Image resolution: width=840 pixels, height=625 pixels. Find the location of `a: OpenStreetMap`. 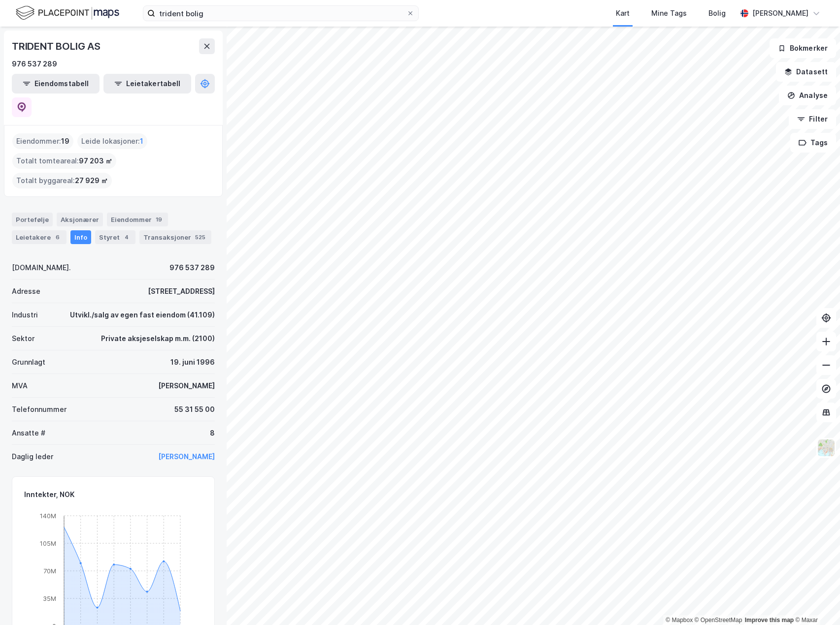

a: OpenStreetMap is located at coordinates (718, 620).